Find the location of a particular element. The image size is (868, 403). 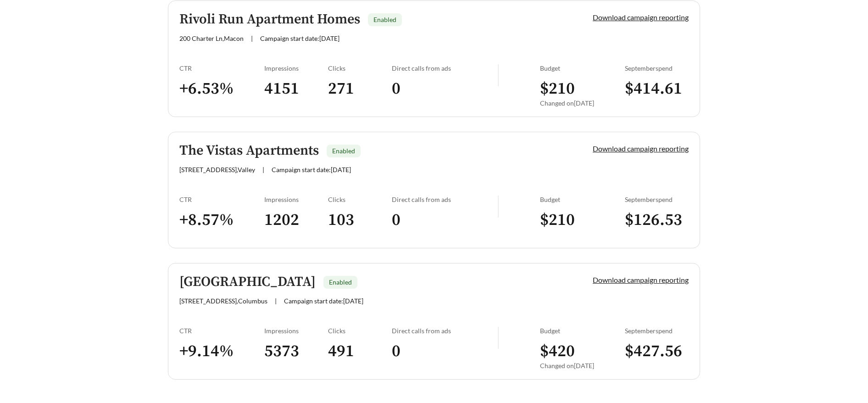

h5: Rivoli Run Apartment Homes is located at coordinates (270, 19).